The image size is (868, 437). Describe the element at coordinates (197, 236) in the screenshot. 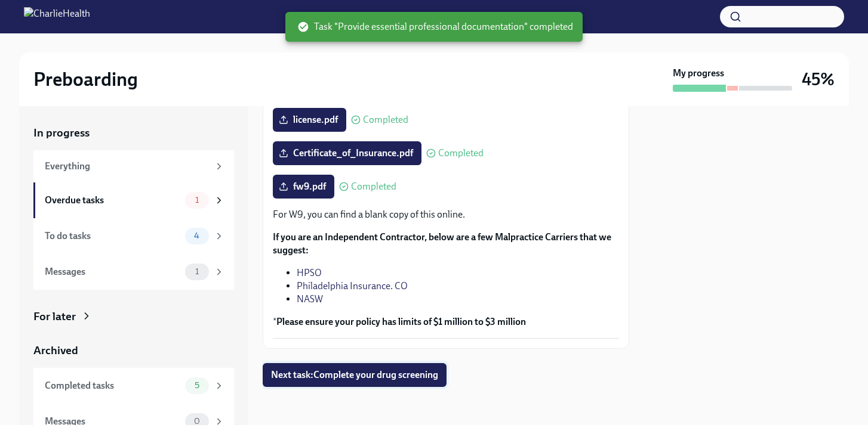

I see `span: 4` at that location.